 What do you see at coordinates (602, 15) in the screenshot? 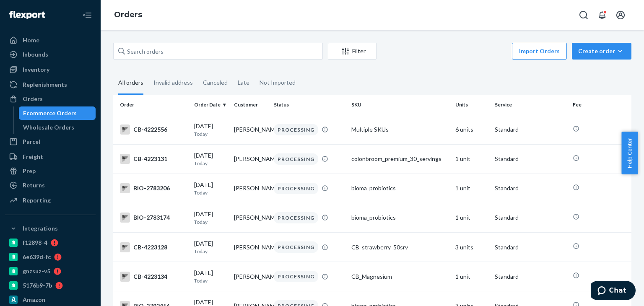
I see `button: Open notifications` at bounding box center [602, 15].